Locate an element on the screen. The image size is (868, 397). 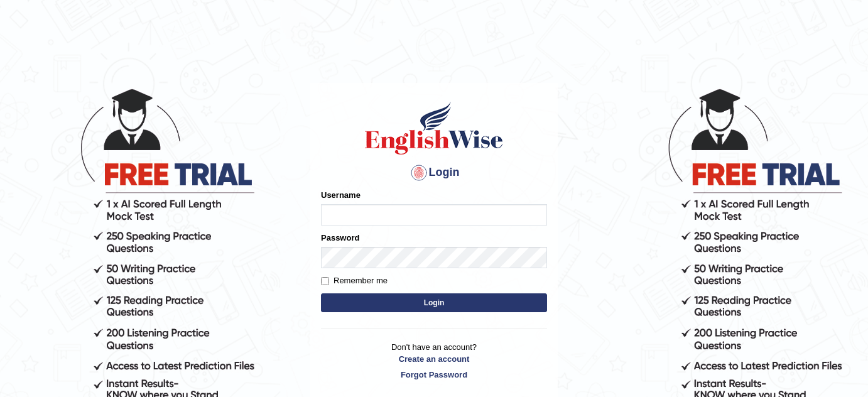
label: Password is located at coordinates (340, 238).